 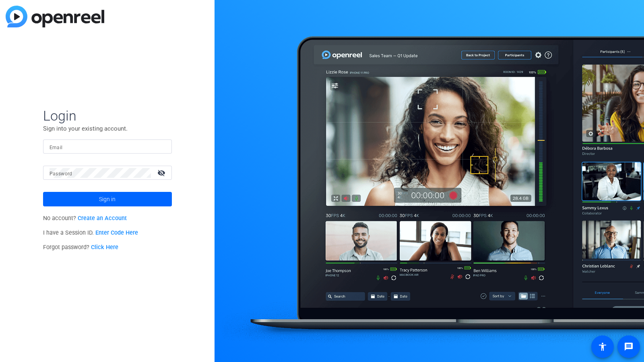 What do you see at coordinates (104, 247) in the screenshot?
I see `a: Click Here` at bounding box center [104, 247].